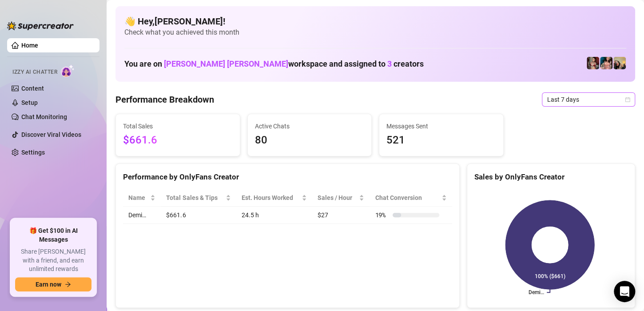  What do you see at coordinates (441, 141) in the screenshot?
I see `span: 521` at bounding box center [441, 141].